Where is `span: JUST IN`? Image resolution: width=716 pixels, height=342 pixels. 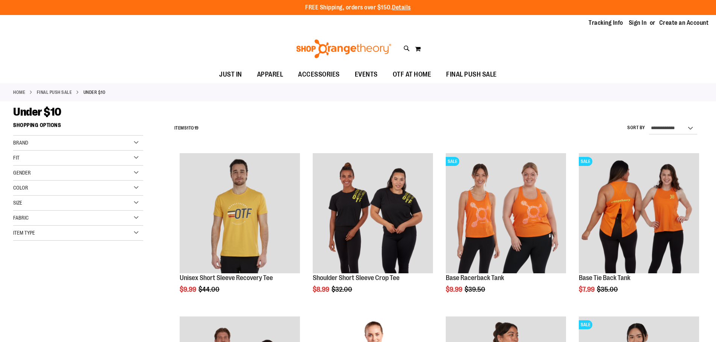
span: JUST IN is located at coordinates (230, 74).